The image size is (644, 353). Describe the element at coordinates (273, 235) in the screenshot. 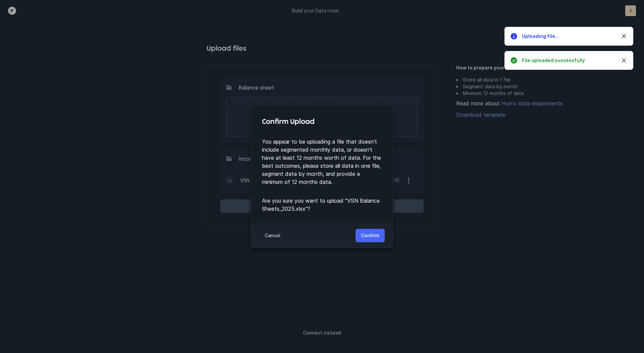

I see `button: Cancel` at that location.